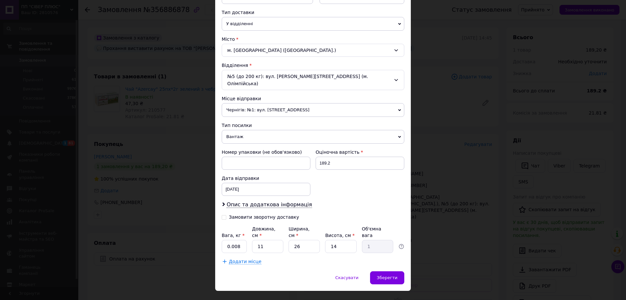 This screenshot has width=626, height=300. I want to click on label: Висота, см, so click(340, 235).